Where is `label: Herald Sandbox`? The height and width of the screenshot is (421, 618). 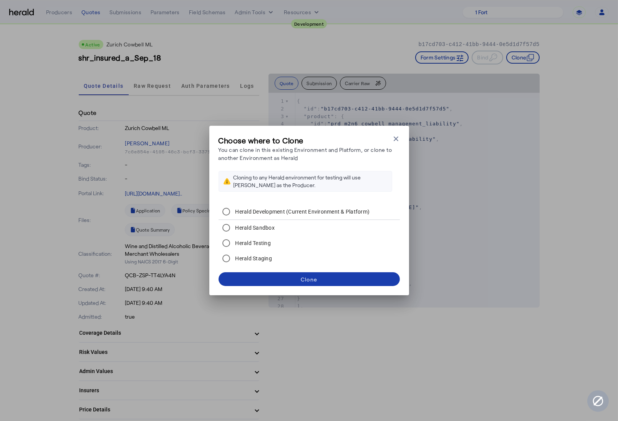
label: Herald Sandbox is located at coordinates (254, 228).